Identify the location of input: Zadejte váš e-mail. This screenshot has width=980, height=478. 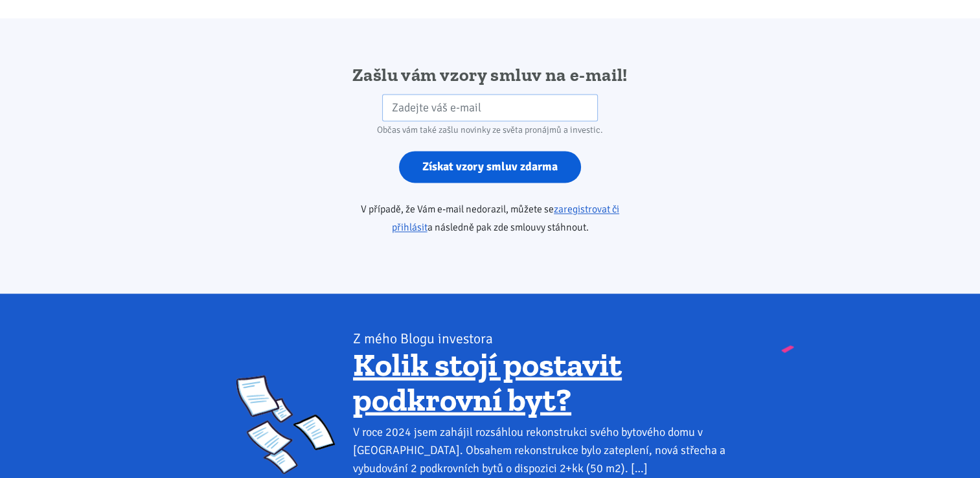
(490, 108).